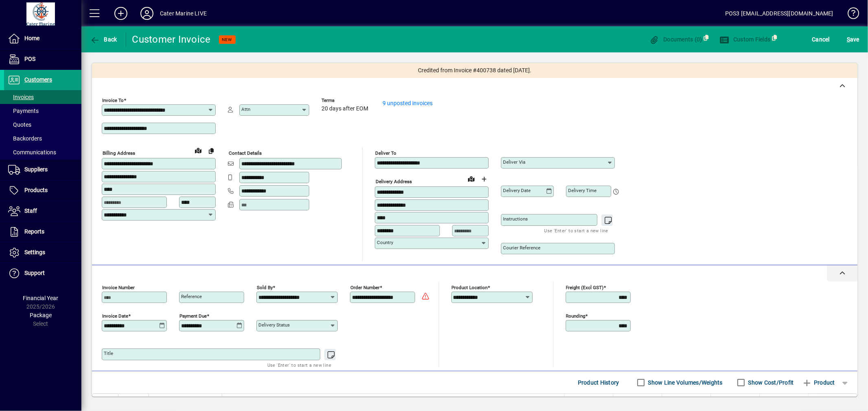 The height and width of the screenshot is (411, 868). I want to click on span: Settings, so click(35, 252).